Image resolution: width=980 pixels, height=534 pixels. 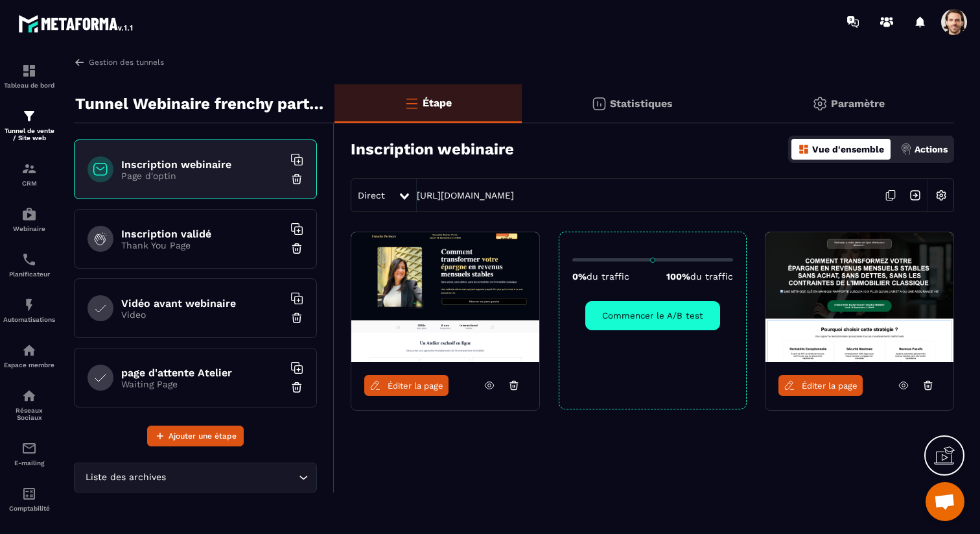 What do you see at coordinates (199, 104) in the screenshot?
I see `p: Tunnel Webinaire frenchy partners` at bounding box center [199, 104].